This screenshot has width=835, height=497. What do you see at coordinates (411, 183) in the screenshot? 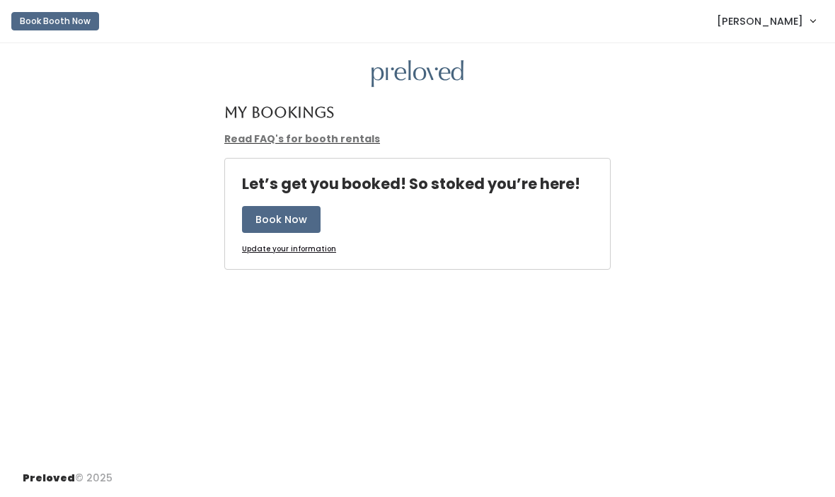
I see `h4: Let’s get you booked! So stoked you’re here!` at bounding box center [411, 183].